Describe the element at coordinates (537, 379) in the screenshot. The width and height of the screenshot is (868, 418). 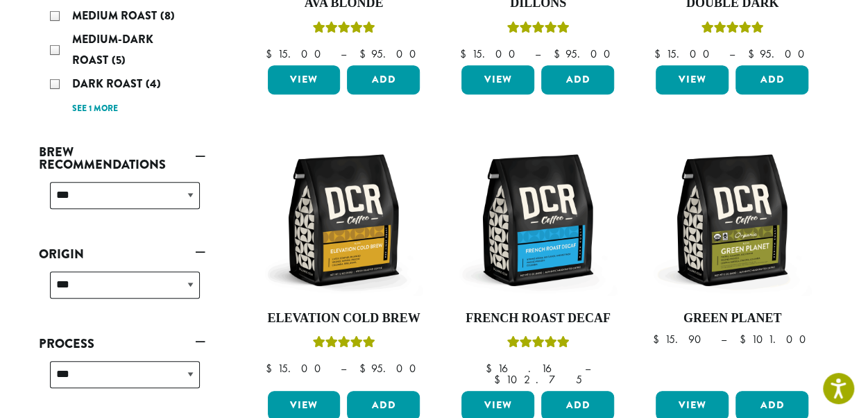
I see `bdi: 102.75` at that location.